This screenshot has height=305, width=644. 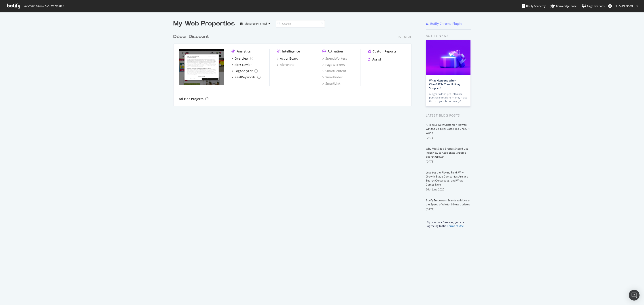 I want to click on div: RealKeywords, so click(x=245, y=77).